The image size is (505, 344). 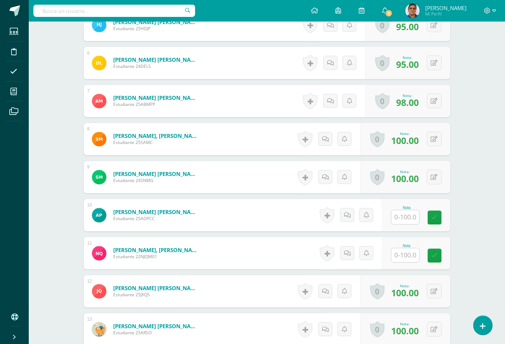 I want to click on img: 3fec9c21296931f396f14038ad874328.png, so click(x=99, y=101).